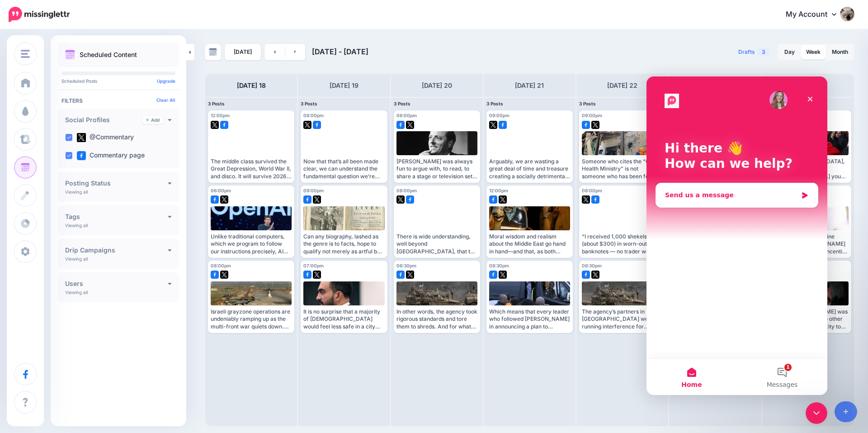 The image size is (868, 433). I want to click on div: Israeli grayzone operations are undeniably ramping up as the multi-front war quiets down. But the..., so click(251, 319).